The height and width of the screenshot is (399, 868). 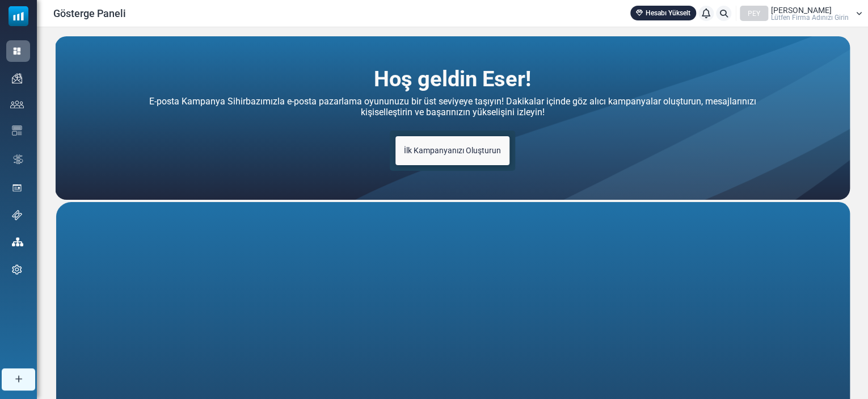 I want to click on font: Gösterge Paneli, so click(x=90, y=13).